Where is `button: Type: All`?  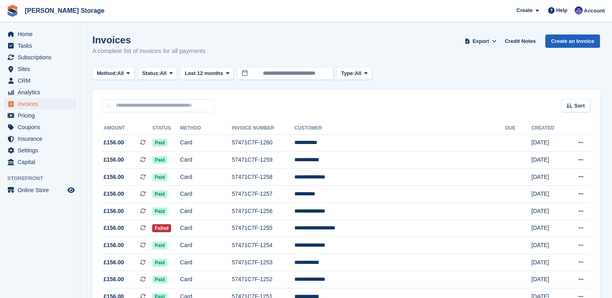 button: Type: All is located at coordinates (354, 74).